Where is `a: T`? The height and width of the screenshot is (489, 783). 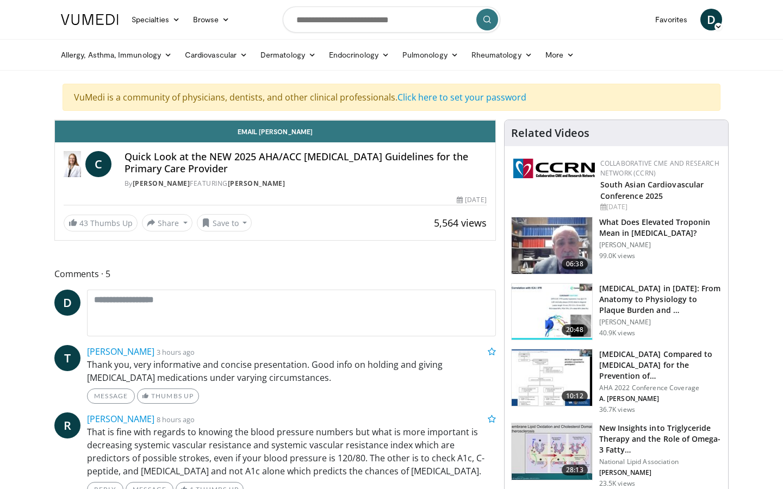
a: T is located at coordinates (67, 358).